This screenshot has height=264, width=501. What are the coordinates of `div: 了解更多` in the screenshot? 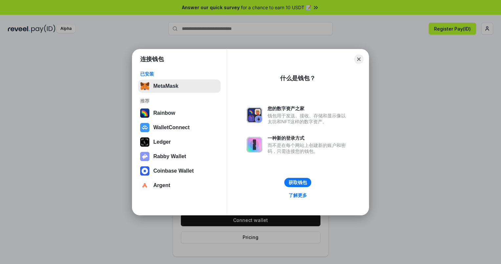 It's located at (298, 195).